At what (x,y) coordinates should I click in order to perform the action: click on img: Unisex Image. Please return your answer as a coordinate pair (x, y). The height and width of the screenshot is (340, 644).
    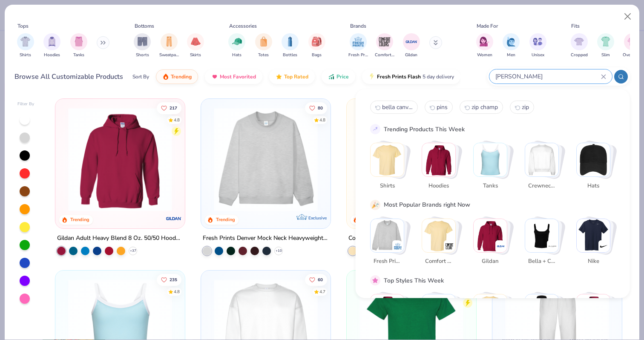
    Looking at the image, I should click on (537, 41).